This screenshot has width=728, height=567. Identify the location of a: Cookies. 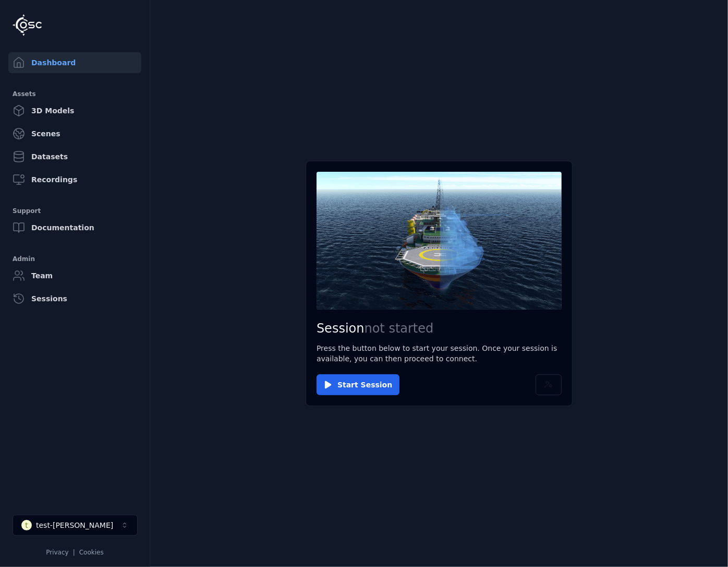
(91, 552).